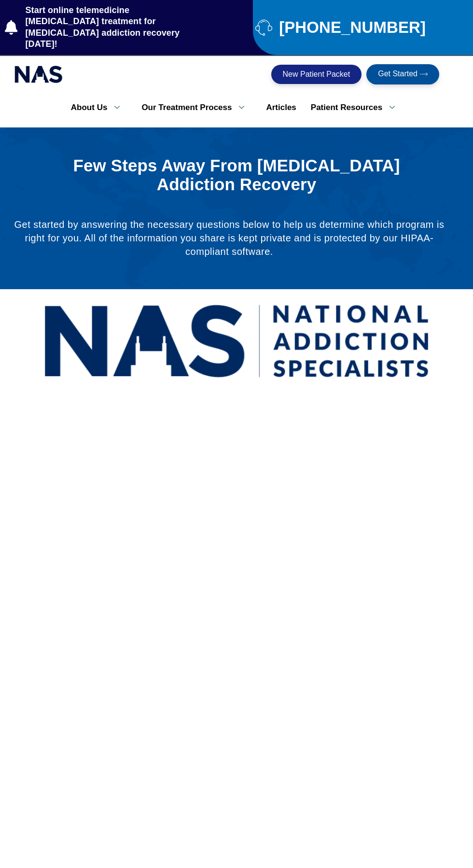 This screenshot has height=868, width=473. What do you see at coordinates (236, 341) in the screenshot?
I see `img: National Addiction Specialists` at bounding box center [236, 341].